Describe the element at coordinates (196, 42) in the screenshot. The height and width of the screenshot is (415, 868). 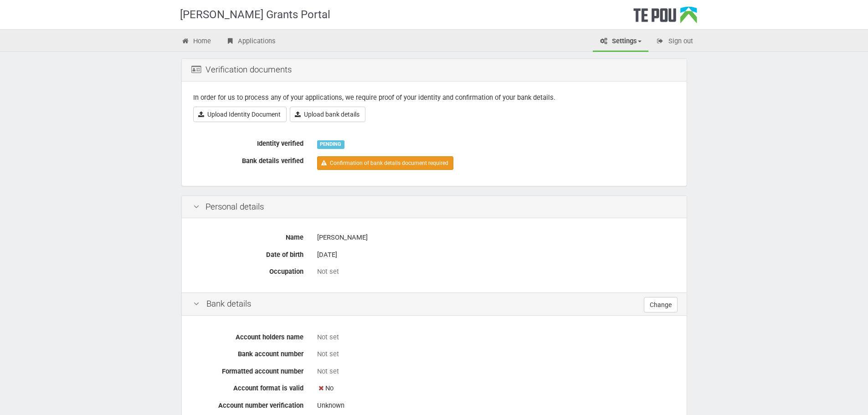
I see `a: Home` at that location.